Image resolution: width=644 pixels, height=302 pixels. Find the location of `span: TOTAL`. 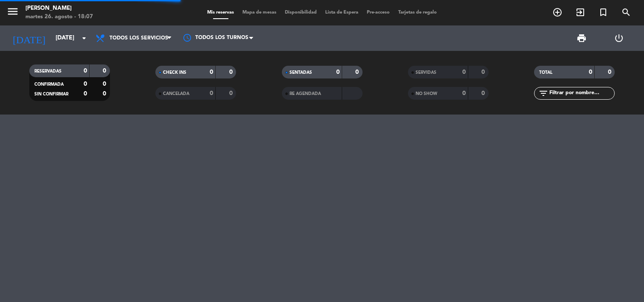

span: TOTAL is located at coordinates (546, 72).